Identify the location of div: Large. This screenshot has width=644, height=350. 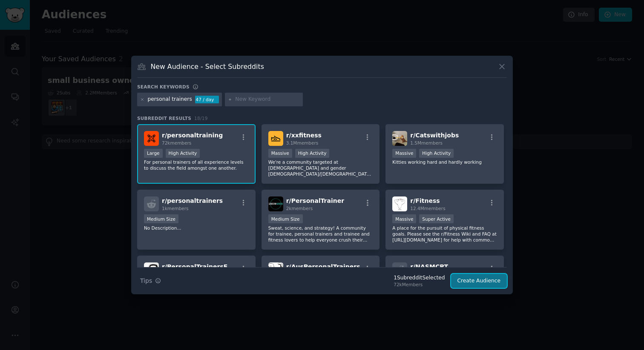
(153, 153).